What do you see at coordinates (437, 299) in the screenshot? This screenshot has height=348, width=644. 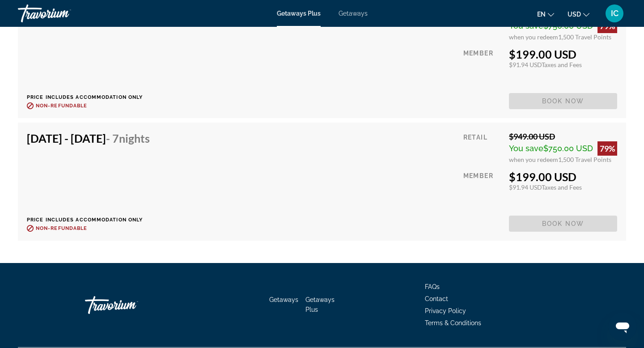 I see `span: Contact` at bounding box center [437, 299].